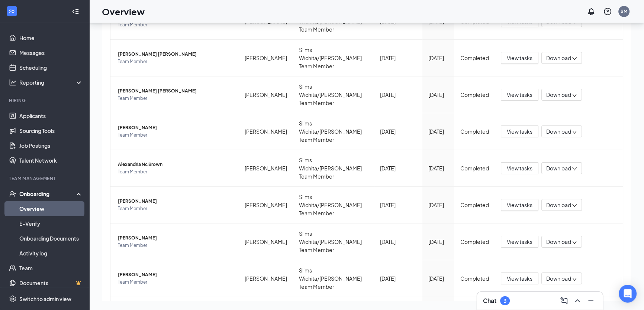 Image resolution: width=644 pixels, height=310 pixels. I want to click on a: Onboarding Documents, so click(51, 238).